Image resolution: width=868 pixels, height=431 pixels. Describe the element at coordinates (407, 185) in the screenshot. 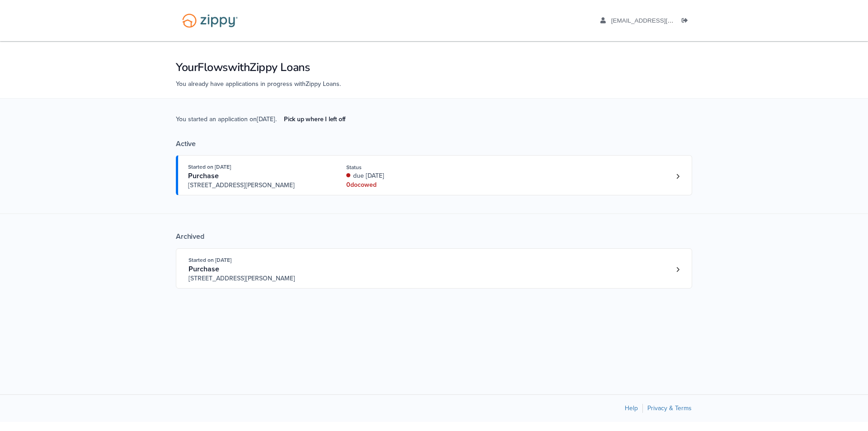

I see `div: 0 doc owed` at that location.